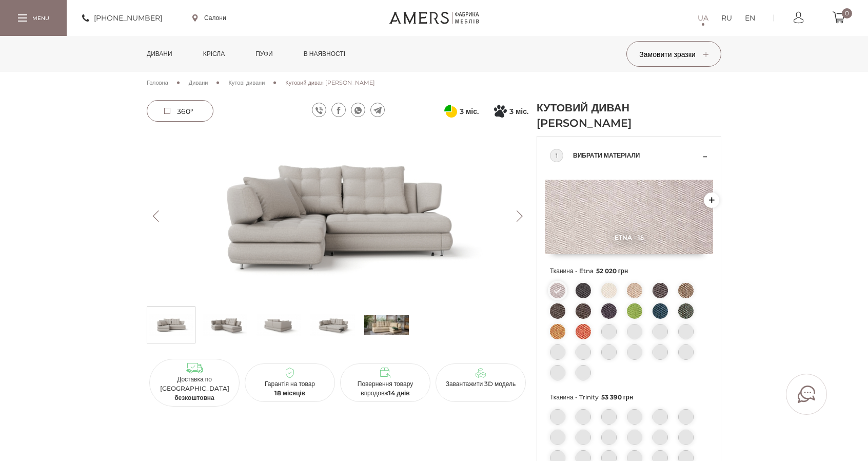  I want to click on a: whatsapp, so click(358, 110).